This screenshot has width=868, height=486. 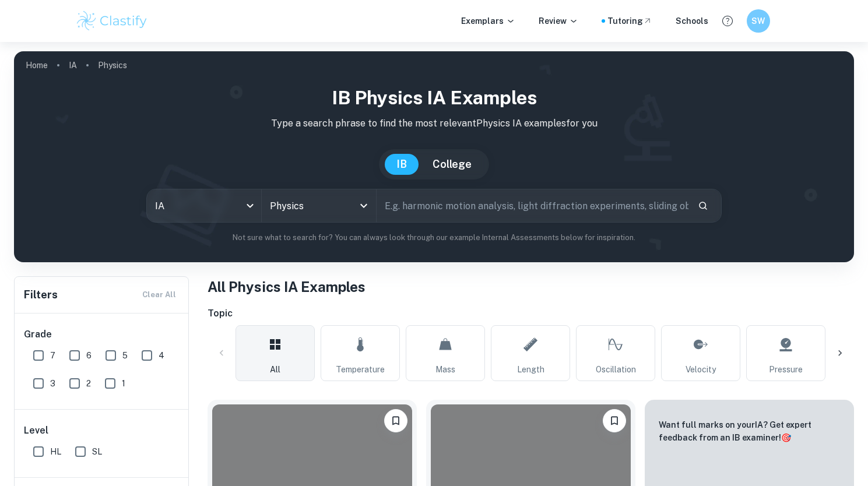 I want to click on span: 3, so click(x=52, y=384).